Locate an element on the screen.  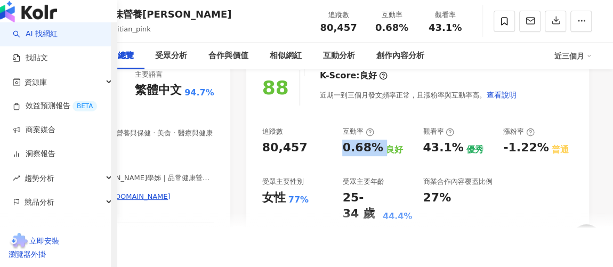
span: 0.68% is located at coordinates (392, 28).